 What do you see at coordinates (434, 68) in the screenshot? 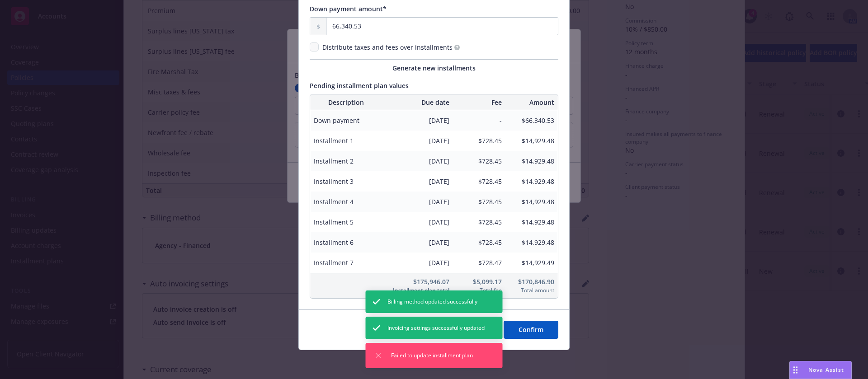
I see `span: Generate new installments` at bounding box center [434, 68].